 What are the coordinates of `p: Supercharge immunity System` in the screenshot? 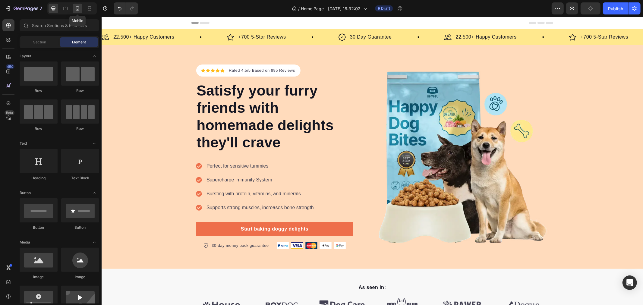 It's located at (158, 163).